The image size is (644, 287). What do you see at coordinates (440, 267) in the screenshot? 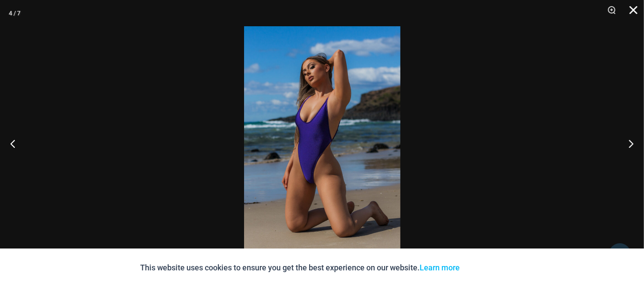
I see `a: Learn more` at bounding box center [440, 267].